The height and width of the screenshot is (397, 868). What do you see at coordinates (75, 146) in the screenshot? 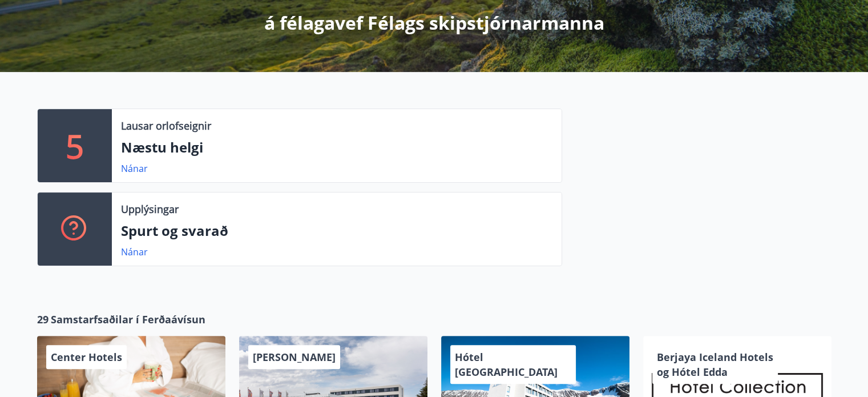
I see `p: 5` at bounding box center [75, 146].